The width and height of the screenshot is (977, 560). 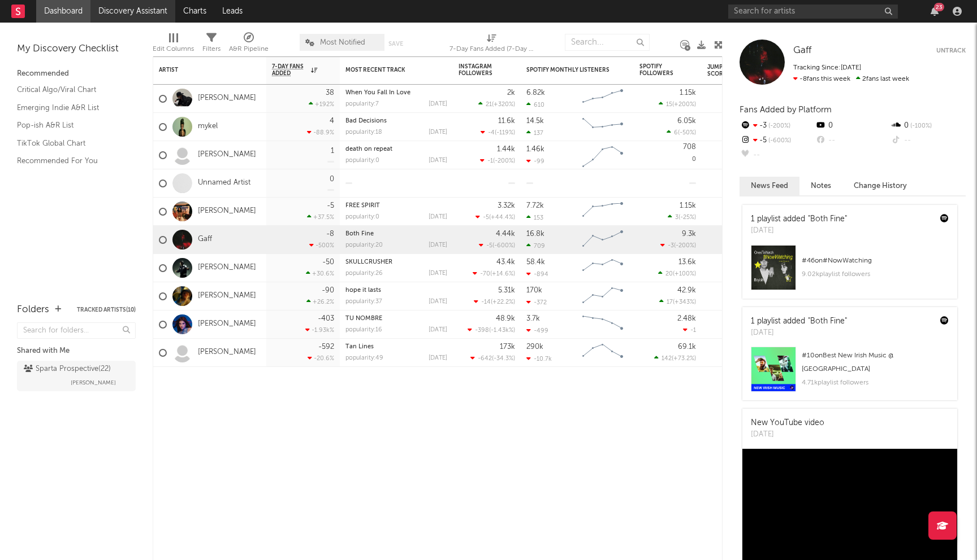 I want to click on span: -14, so click(x=486, y=302).